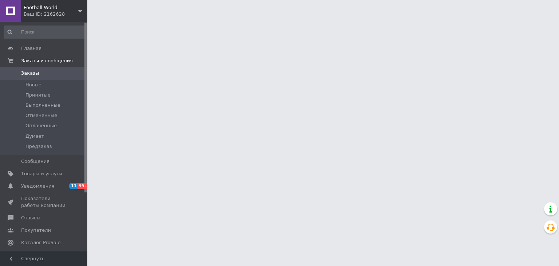 The width and height of the screenshot is (559, 266). What do you see at coordinates (41, 126) in the screenshot?
I see `span: Оплаченные` at bounding box center [41, 126].